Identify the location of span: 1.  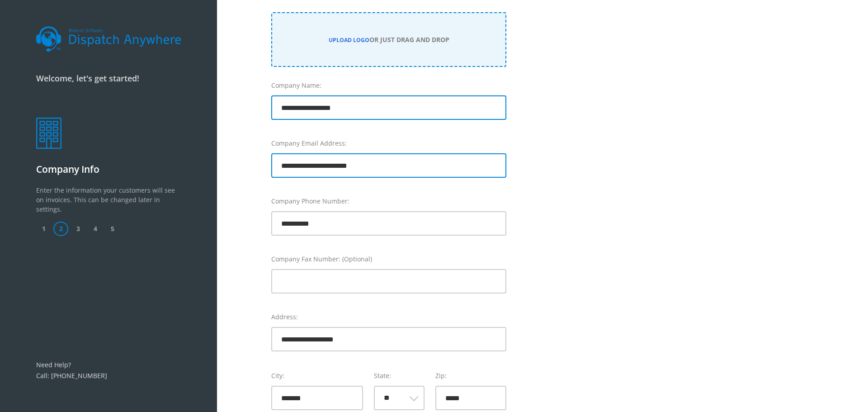
(43, 229).